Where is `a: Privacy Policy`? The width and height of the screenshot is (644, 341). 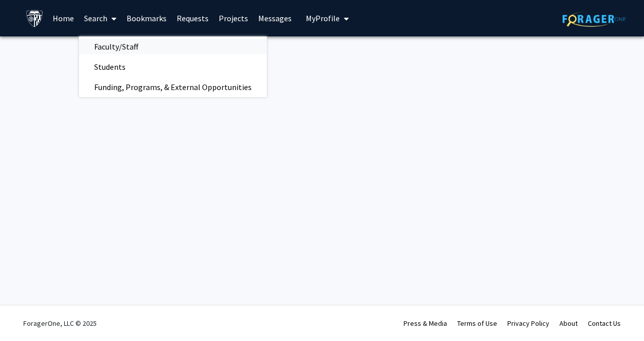
a: Privacy Policy is located at coordinates (528, 323).